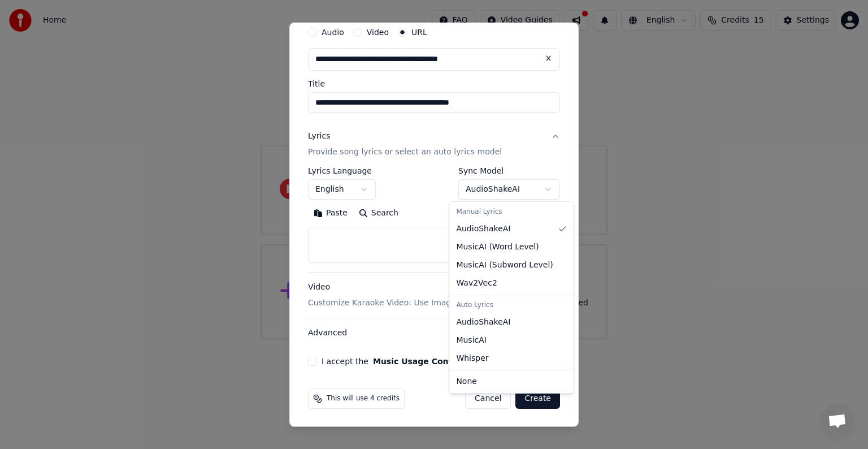 The width and height of the screenshot is (868, 449). What do you see at coordinates (472, 358) in the screenshot?
I see `span: Whisper` at bounding box center [472, 358].